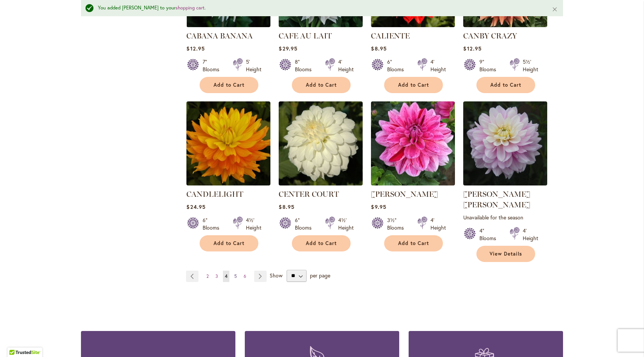 The width and height of the screenshot is (644, 357). What do you see at coordinates (196, 207) in the screenshot?
I see `span: $24.95` at bounding box center [196, 207].